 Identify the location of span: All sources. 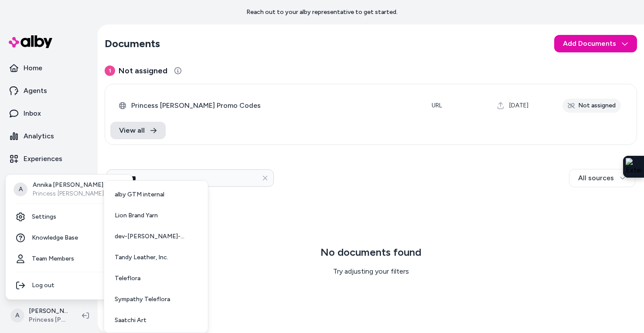
(596, 178).